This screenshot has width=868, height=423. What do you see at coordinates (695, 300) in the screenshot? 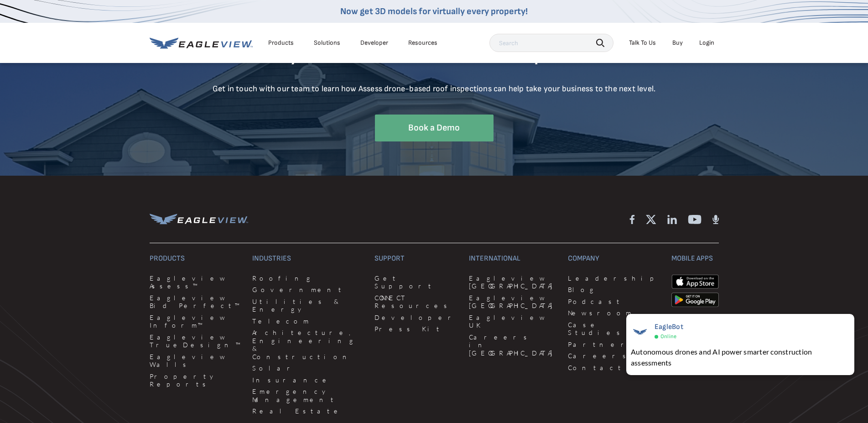
I see `img: google-play-store_b9643a.png` at bounding box center [695, 300].